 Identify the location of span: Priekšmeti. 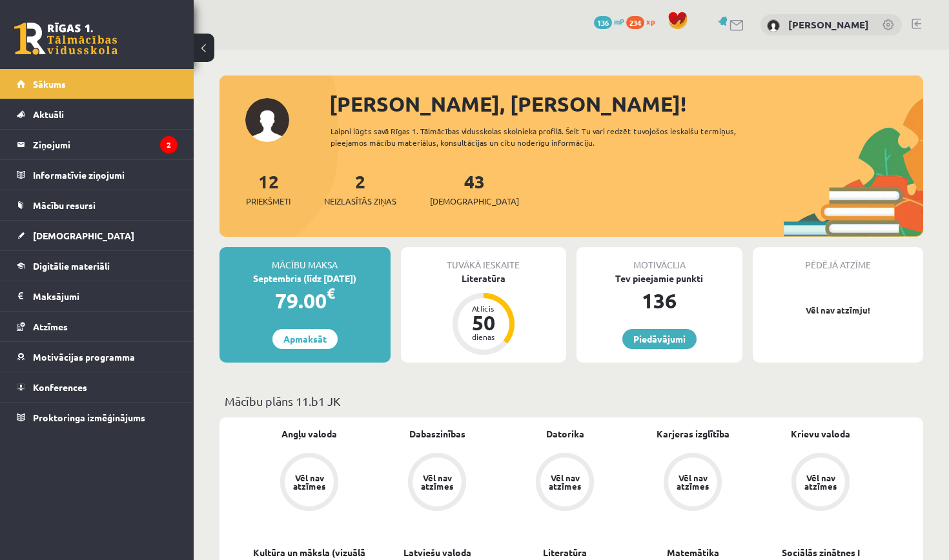
(268, 201).